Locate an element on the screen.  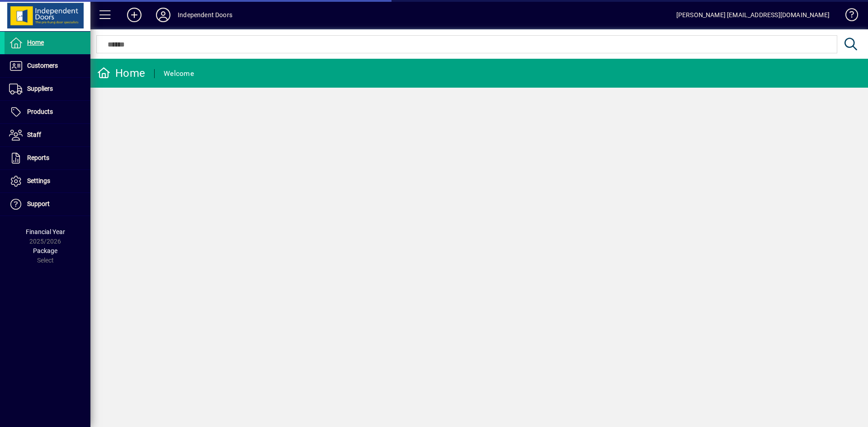
div: Home is located at coordinates (121, 73).